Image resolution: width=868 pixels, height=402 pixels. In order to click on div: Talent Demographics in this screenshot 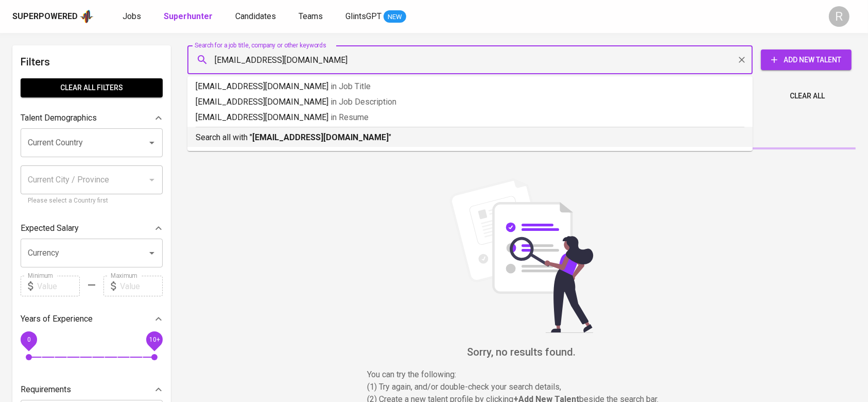, I will do `click(92, 118)`.